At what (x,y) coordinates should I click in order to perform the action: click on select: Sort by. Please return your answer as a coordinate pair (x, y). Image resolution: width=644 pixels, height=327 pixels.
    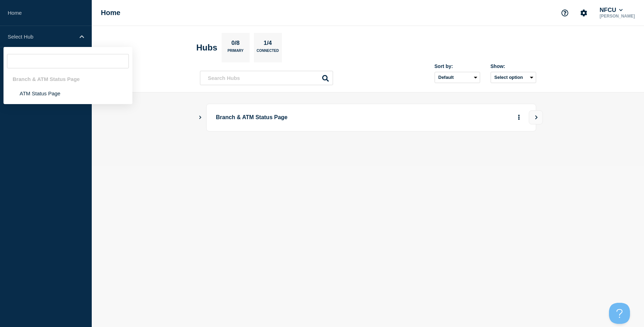
    Looking at the image, I should click on (458, 78).